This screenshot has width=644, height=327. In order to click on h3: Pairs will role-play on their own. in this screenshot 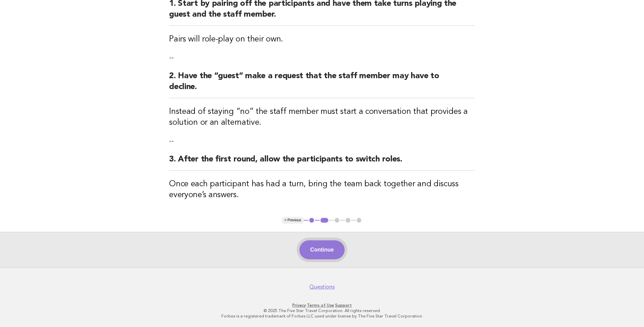, I will do `click(322, 39)`.